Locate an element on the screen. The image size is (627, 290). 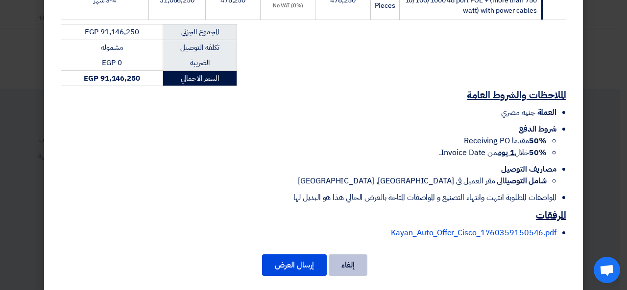
span: مشموله is located at coordinates (112, 48).